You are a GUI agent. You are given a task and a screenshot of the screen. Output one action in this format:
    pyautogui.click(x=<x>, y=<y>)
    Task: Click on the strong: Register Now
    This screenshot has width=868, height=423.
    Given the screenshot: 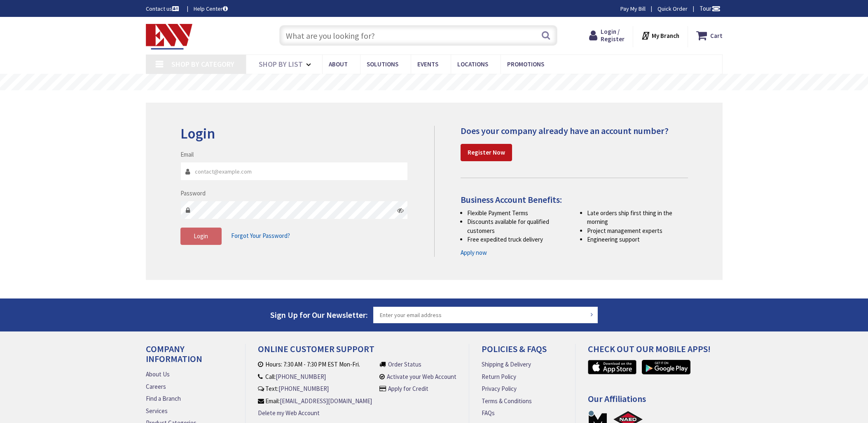 What is the action you would take?
    pyautogui.click(x=486, y=152)
    